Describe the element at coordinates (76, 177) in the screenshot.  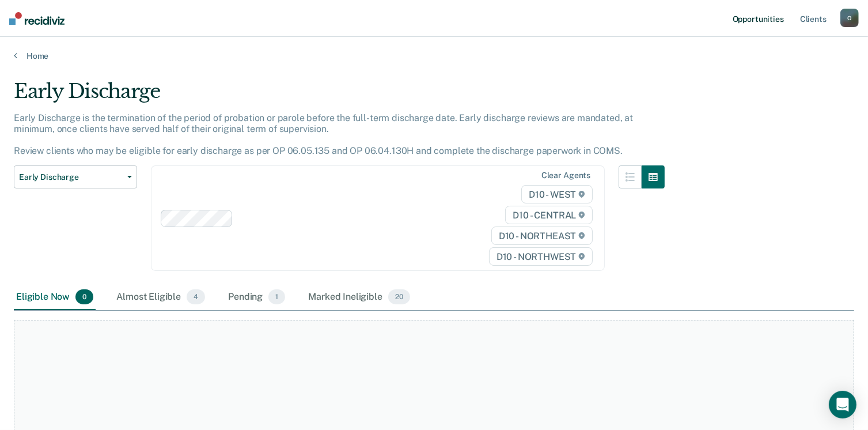
I see `button: Early Discharge` at that location.